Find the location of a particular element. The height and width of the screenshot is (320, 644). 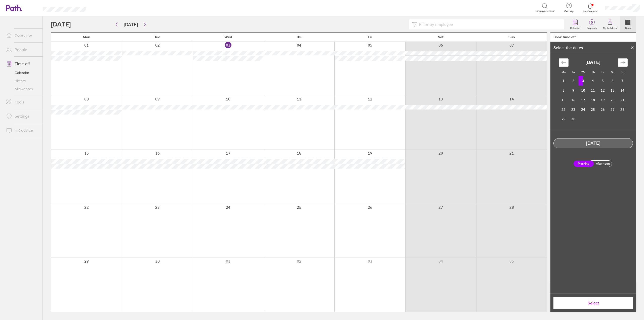

td: Sunday, September 14, 2025 is located at coordinates (622, 90).